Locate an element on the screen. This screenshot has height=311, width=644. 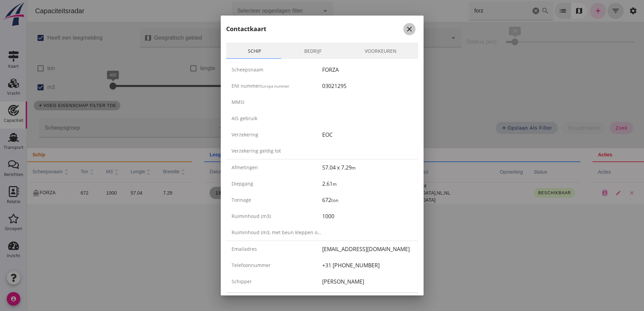
td: 57.04 is located at coordinates (114, 193).